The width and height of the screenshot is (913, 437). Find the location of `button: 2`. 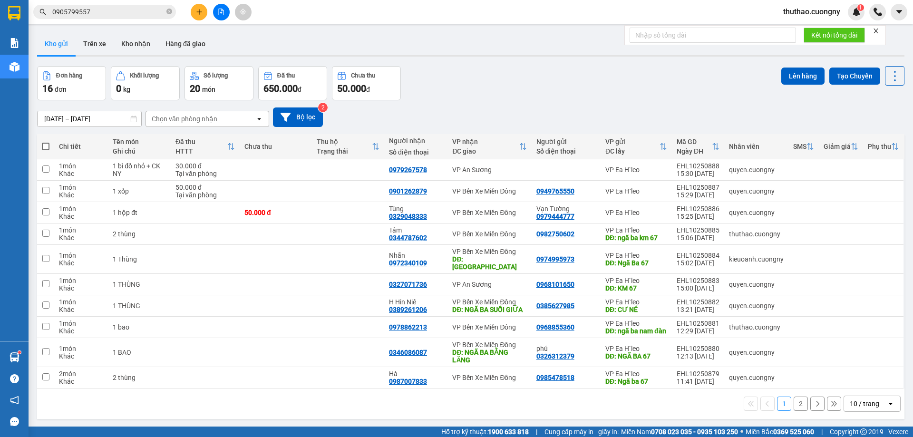

button: 2 is located at coordinates (801, 404).